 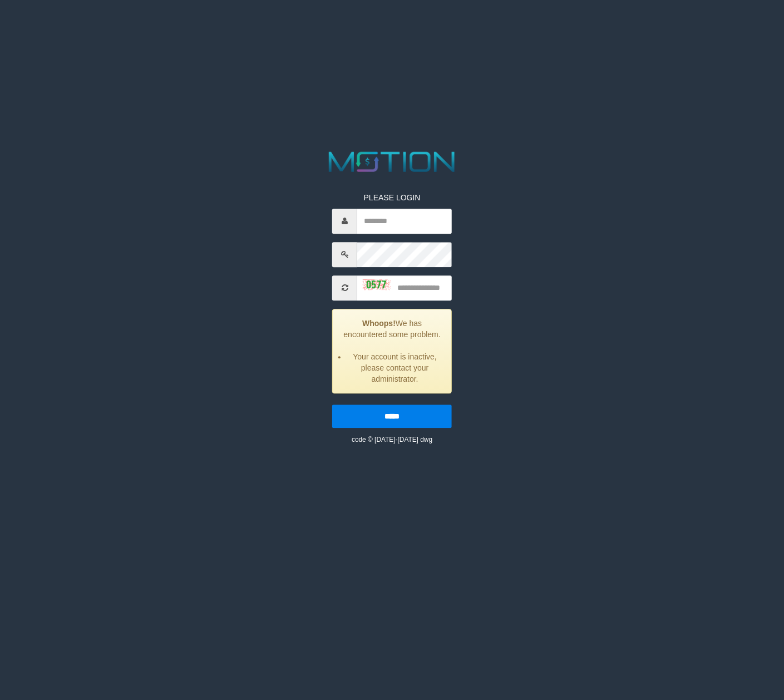 What do you see at coordinates (379, 323) in the screenshot?
I see `strong: Whoops!` at bounding box center [379, 323].